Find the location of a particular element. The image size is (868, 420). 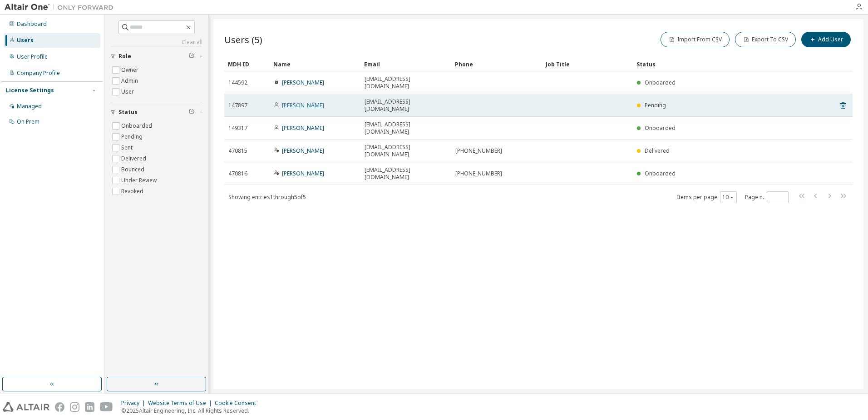

button: Role is located at coordinates (156, 57).